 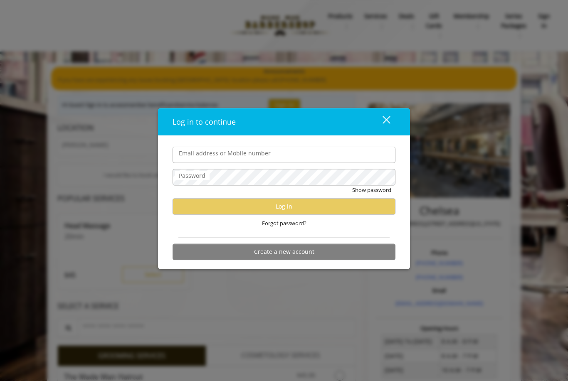 I want to click on span: Forgot password?, so click(x=284, y=223).